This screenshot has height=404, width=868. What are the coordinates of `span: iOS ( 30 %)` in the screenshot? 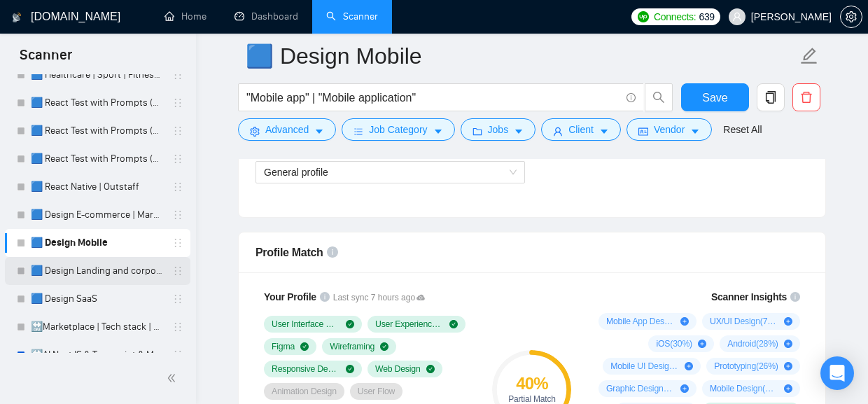 It's located at (674, 343).